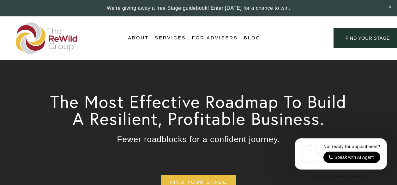 The width and height of the screenshot is (397, 185). I want to click on a: For Advisers, so click(215, 38).